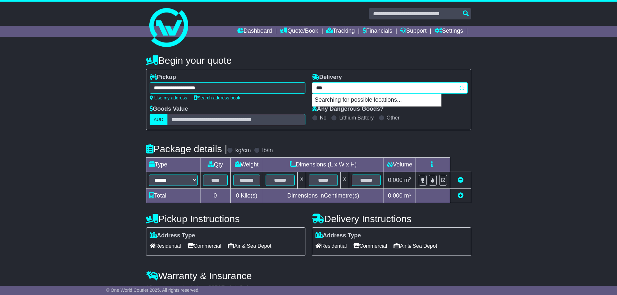 The height and width of the screenshot is (295, 617). What do you see at coordinates (413, 31) in the screenshot?
I see `a: Support` at bounding box center [413, 31].